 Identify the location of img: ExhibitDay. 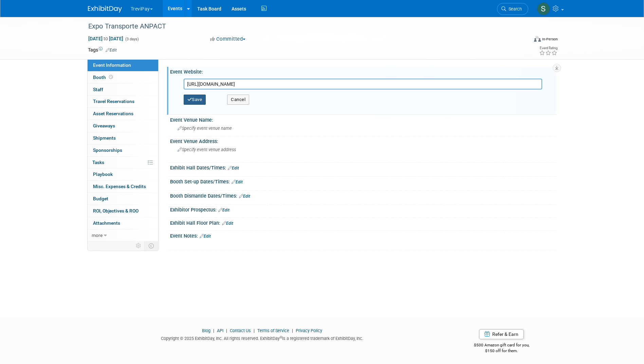
(105, 9).